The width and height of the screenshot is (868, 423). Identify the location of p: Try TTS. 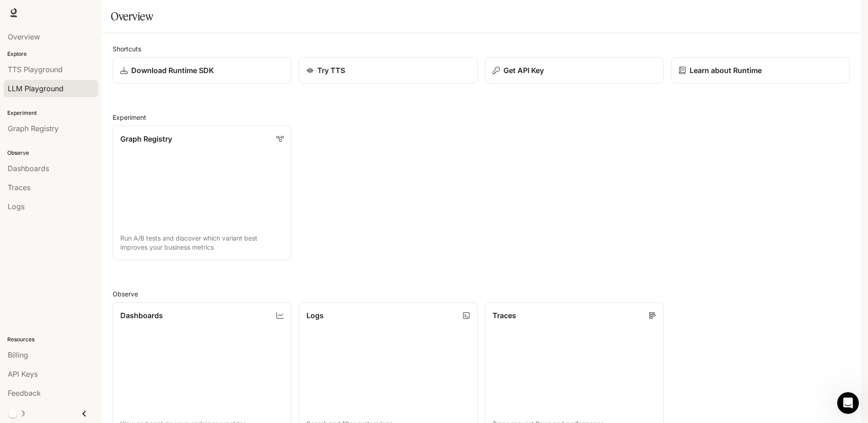
(331, 70).